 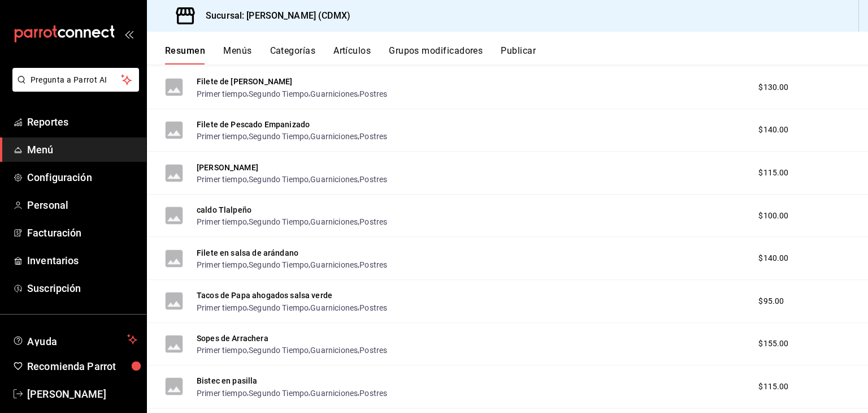 I want to click on button: Publicar, so click(x=519, y=55).